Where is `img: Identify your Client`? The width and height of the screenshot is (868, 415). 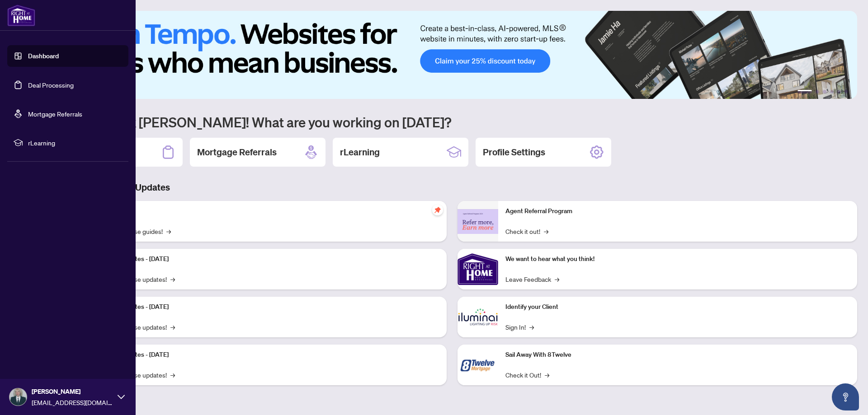
img: Identify your Client is located at coordinates (477, 317).